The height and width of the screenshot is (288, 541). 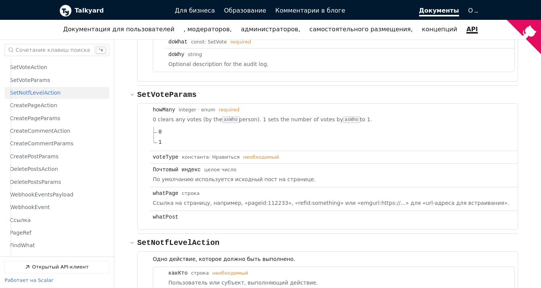 I want to click on b: Talkyard, so click(x=119, y=11).